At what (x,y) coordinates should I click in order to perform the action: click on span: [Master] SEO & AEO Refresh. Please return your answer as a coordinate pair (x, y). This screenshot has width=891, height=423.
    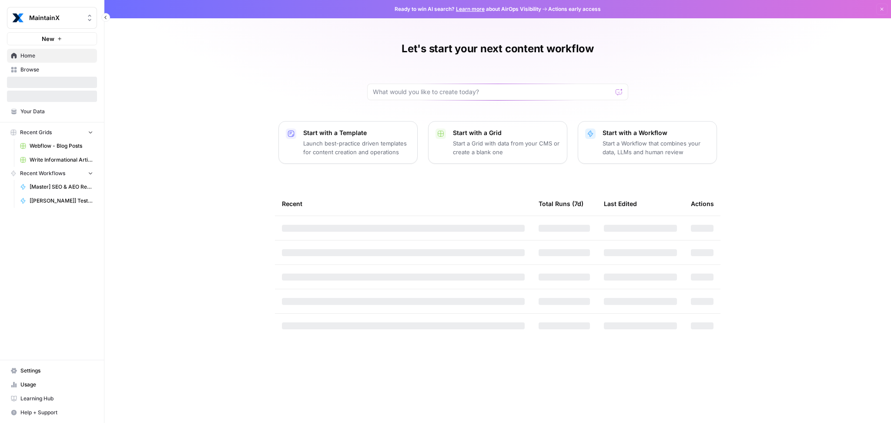
    Looking at the image, I should click on (61, 187).